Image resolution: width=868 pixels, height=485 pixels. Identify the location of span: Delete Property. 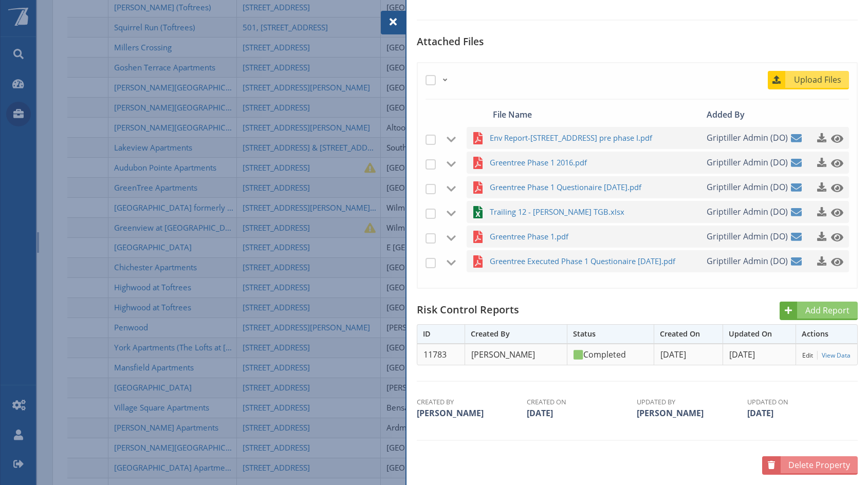
(820, 465).